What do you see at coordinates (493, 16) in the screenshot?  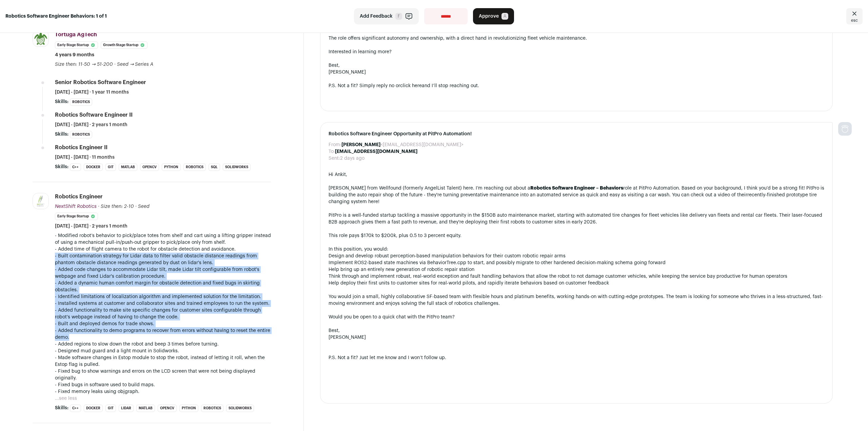 I see `button: Approve A` at bounding box center [493, 16].